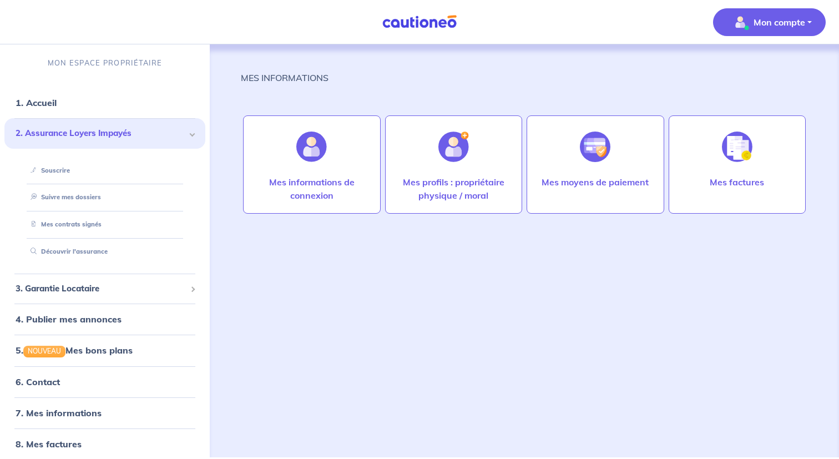  I want to click on div: Suivre mes dossiers, so click(105, 197).